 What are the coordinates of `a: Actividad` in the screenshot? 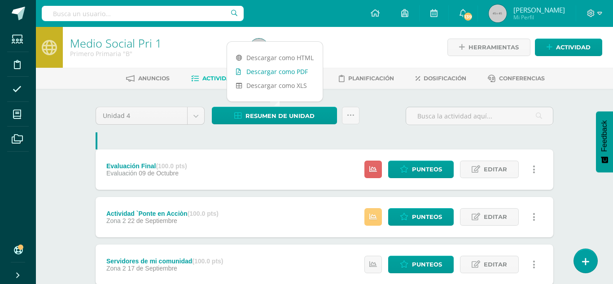 It's located at (569, 47).